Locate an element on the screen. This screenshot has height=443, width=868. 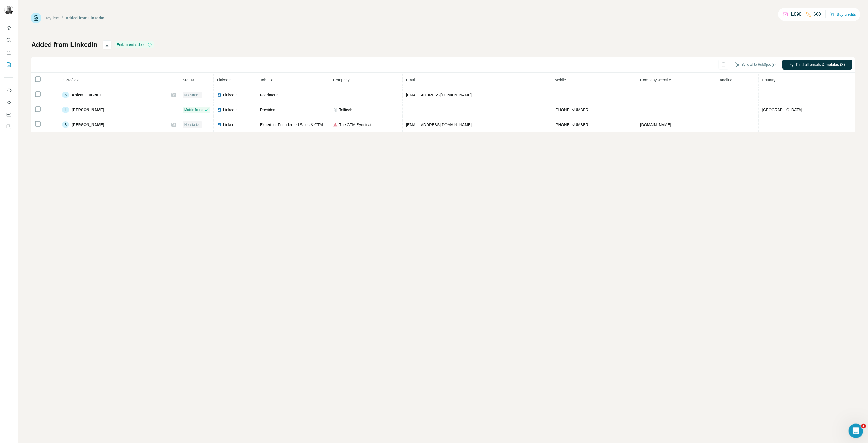
span: 1 is located at coordinates (864, 426).